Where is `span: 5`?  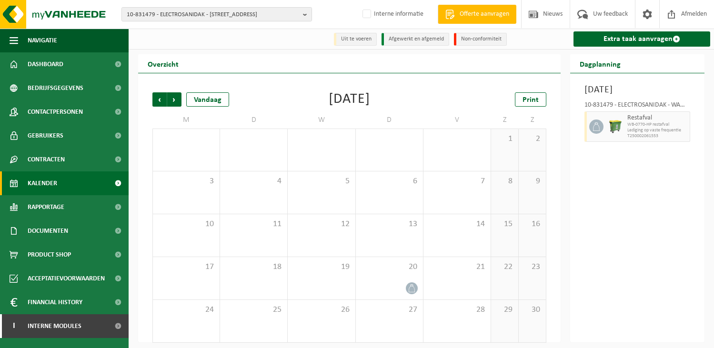
span: 5 is located at coordinates (321, 181).